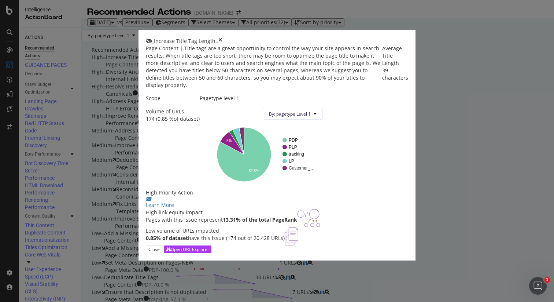 The image size is (554, 302). I want to click on p: have this issue (174 out of 20,428 URLs), so click(215, 238).